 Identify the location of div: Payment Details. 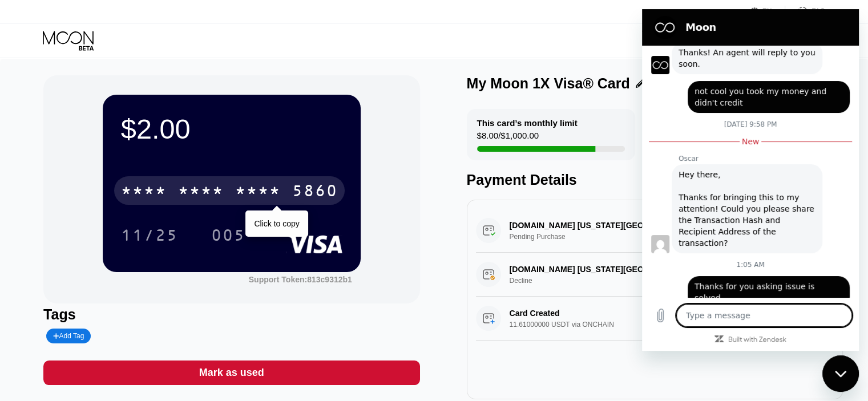
(654, 179).